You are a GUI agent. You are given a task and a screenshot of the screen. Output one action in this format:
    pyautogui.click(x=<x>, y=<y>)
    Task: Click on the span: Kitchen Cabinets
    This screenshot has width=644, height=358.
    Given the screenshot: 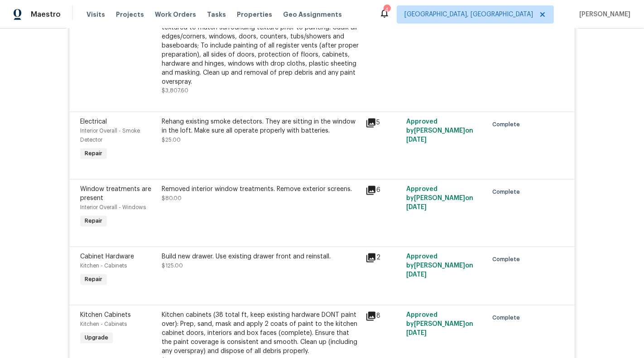 What is the action you would take?
    pyautogui.click(x=106, y=315)
    